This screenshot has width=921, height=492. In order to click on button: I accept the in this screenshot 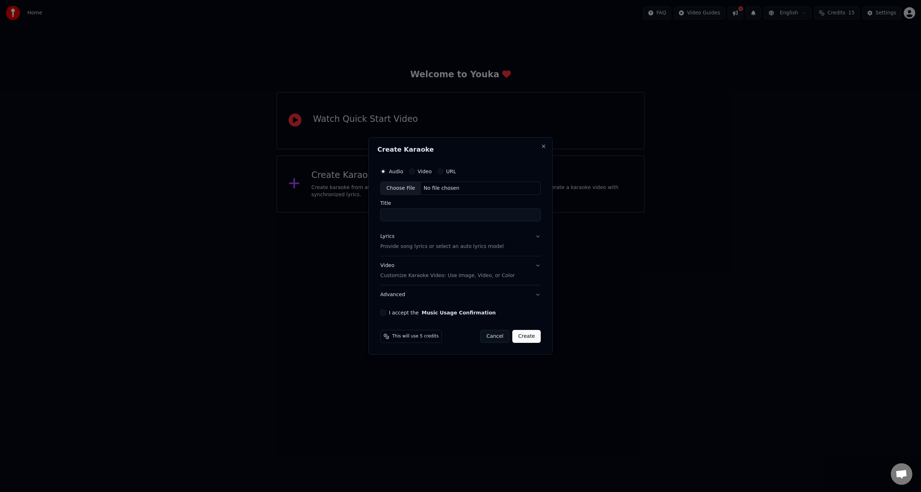, I will do `click(459, 313)`.